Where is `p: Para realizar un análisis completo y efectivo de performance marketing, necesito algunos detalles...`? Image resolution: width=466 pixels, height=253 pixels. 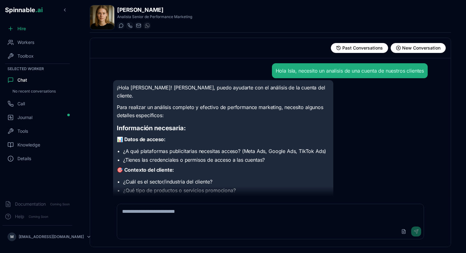
p: Para realizar un análisis completo y efectivo de performance marketing, necesito algunos detalles... is located at coordinates (223, 111).